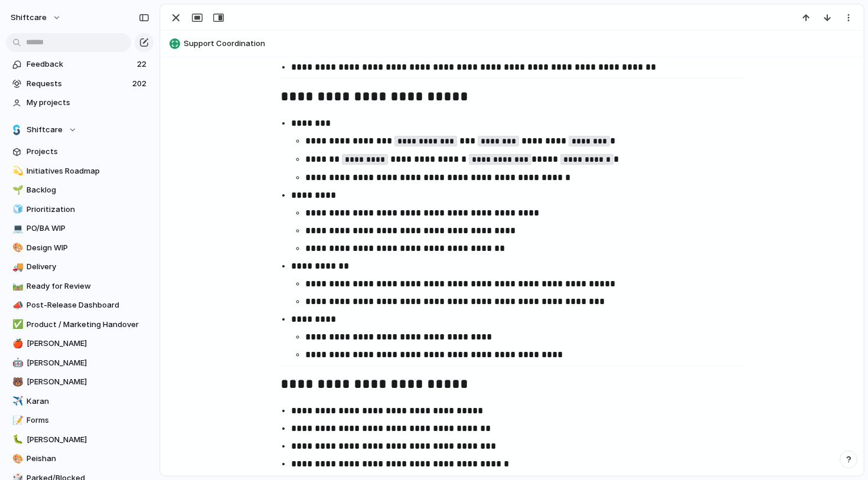 This screenshot has width=868, height=480. Describe the element at coordinates (80, 248) in the screenshot. I see `div: 🎨Design WIP` at that location.